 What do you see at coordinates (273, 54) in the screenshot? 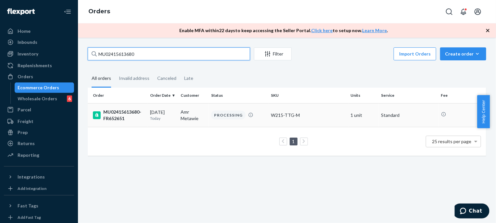
I see `button: Filter` at bounding box center [273, 54].